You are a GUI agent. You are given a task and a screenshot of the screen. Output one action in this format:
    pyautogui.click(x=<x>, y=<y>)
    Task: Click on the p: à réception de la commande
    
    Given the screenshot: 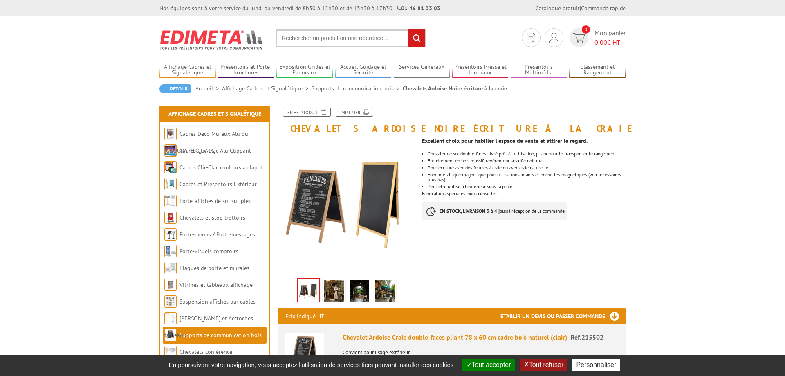 What is the action you would take?
    pyautogui.click(x=494, y=211)
    